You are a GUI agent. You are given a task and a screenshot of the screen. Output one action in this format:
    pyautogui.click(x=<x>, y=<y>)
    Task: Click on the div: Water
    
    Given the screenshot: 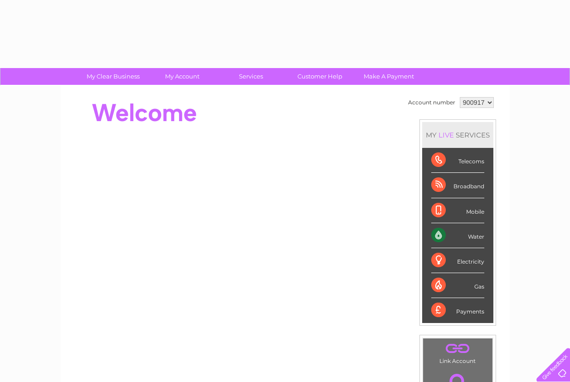 What is the action you would take?
    pyautogui.click(x=458, y=235)
    